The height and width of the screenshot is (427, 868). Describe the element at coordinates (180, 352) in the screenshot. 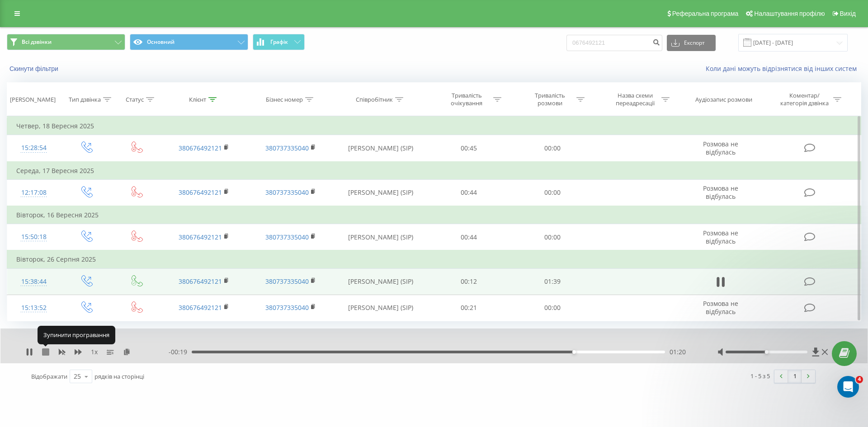

I see `span: - 00:19` at that location.